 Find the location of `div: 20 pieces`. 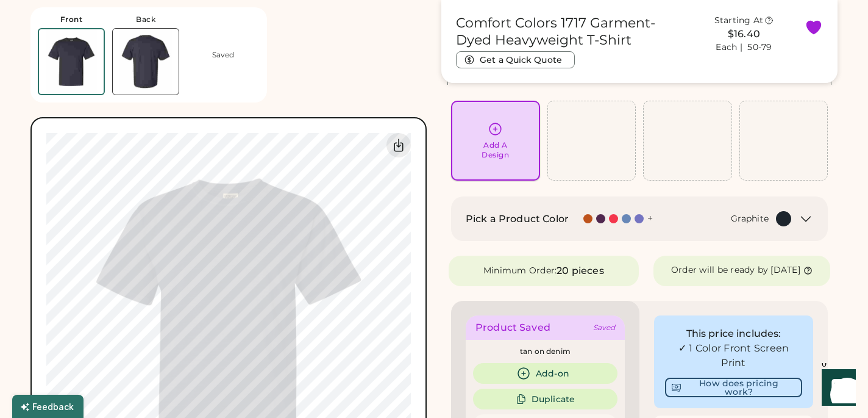

div: 20 pieces is located at coordinates (580, 271).